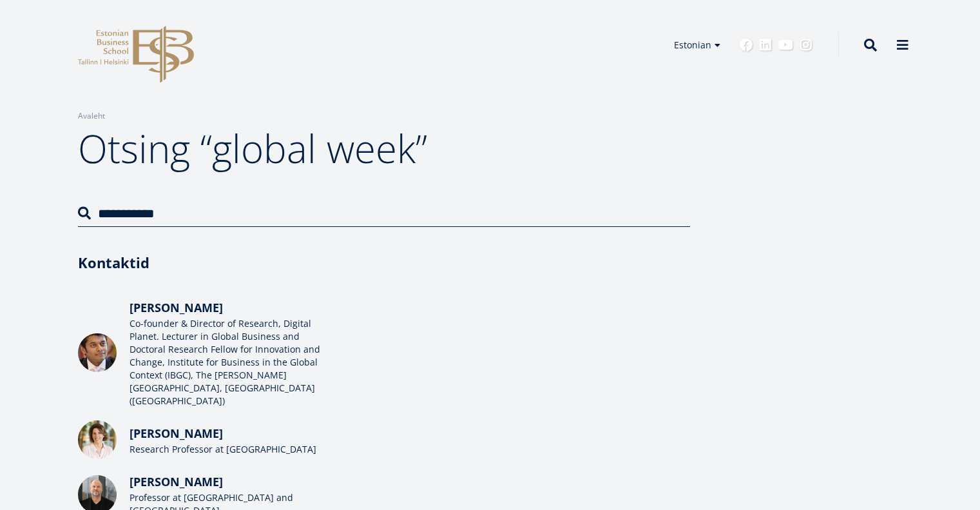 This screenshot has width=980, height=510. What do you see at coordinates (384, 148) in the screenshot?
I see `h1: Otsing “global week”` at bounding box center [384, 148].